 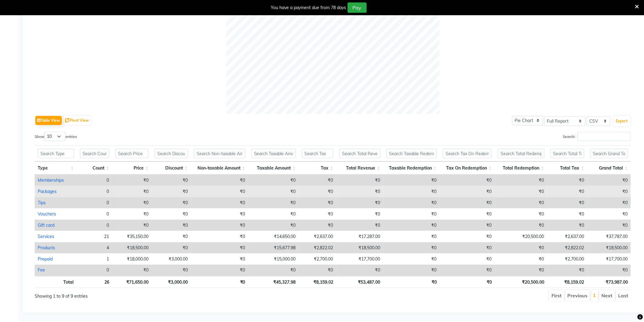 I want to click on a: Gift card, so click(x=46, y=225).